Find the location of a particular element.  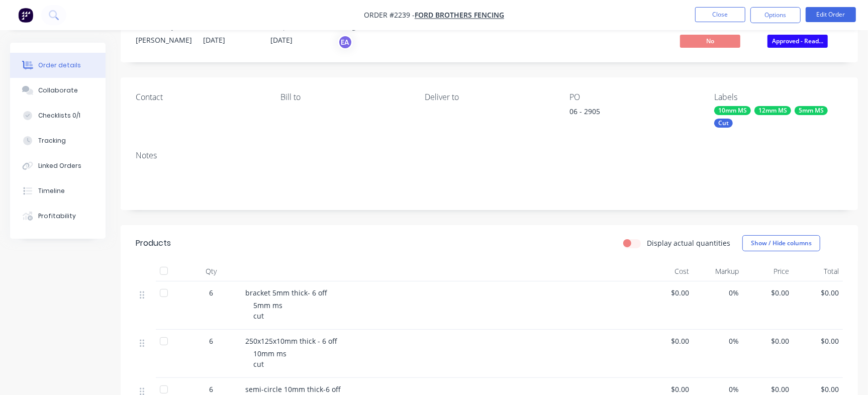

div: Collaborate is located at coordinates (58, 90).